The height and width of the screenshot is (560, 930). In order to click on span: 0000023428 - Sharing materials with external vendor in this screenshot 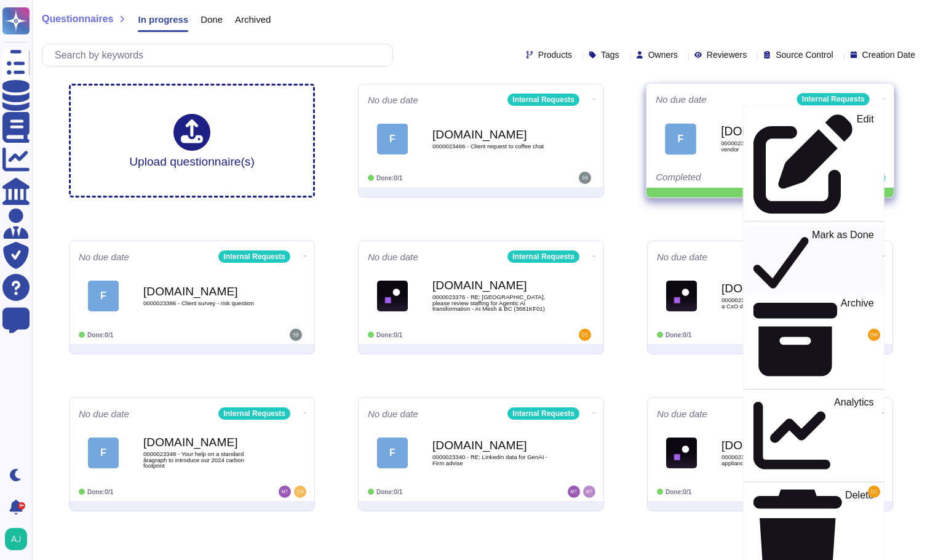, I will do `click(783, 146)`.